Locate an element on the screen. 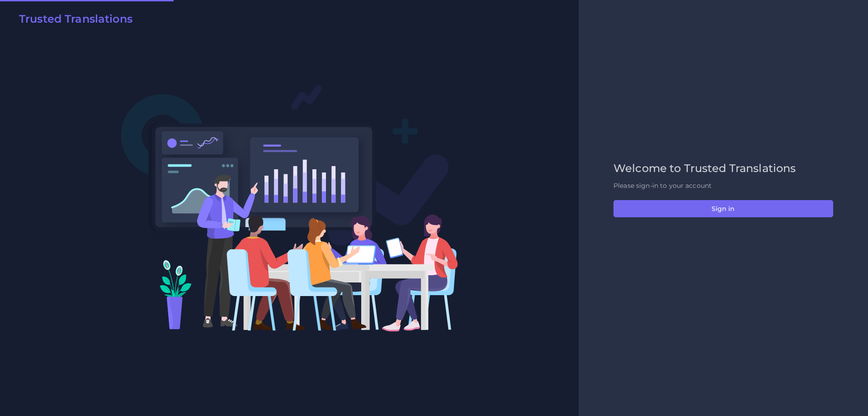 This screenshot has height=416, width=868. a: Sign in is located at coordinates (723, 209).